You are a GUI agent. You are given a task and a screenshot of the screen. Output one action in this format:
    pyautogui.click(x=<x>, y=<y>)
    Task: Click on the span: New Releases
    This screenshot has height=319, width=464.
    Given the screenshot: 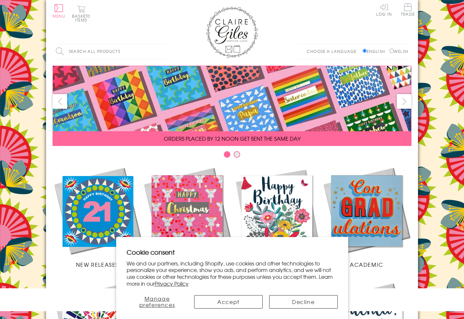 What is the action you would take?
    pyautogui.click(x=97, y=264)
    